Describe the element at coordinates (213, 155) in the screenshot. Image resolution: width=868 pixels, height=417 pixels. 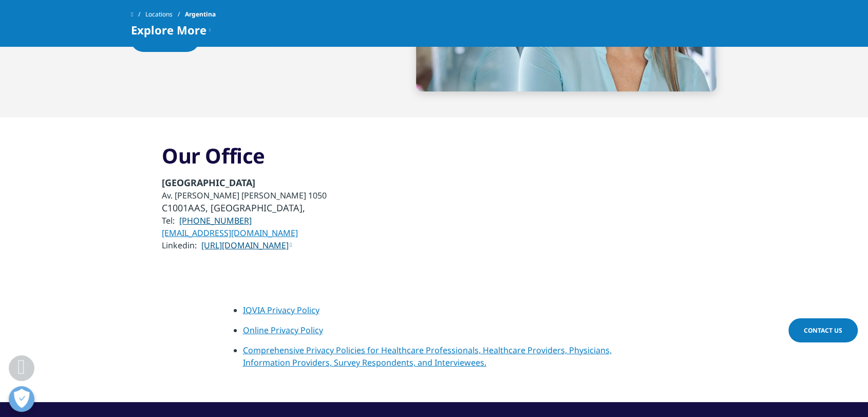
I see `font: Our Office` at that location.